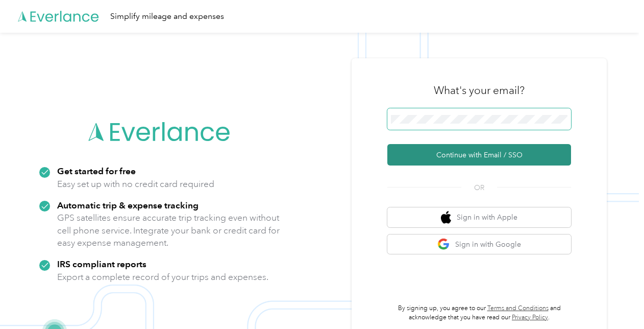 This screenshot has height=329, width=644. I want to click on a: Terms and Conditions, so click(518, 308).